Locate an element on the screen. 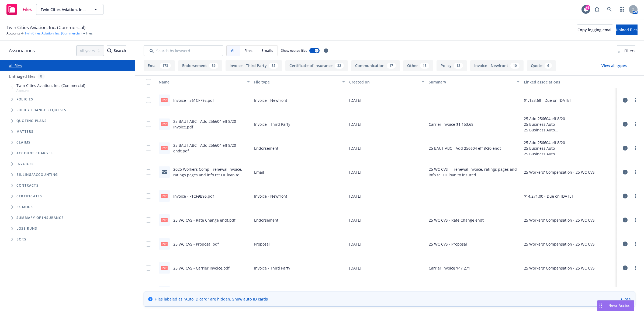 This screenshot has height=311, width=644. button: File type is located at coordinates (300, 82).